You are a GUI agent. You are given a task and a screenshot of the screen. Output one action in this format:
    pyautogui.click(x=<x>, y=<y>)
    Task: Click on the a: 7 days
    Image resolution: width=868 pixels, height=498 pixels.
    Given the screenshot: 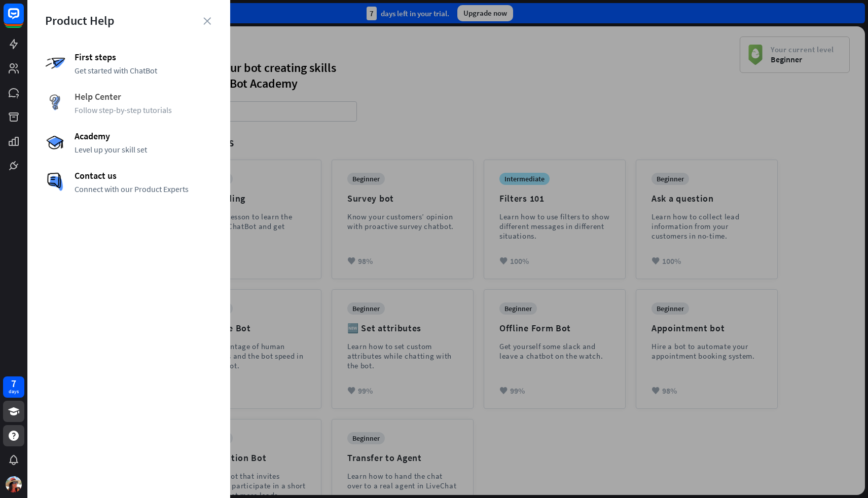 What is the action you would take?
    pyautogui.click(x=14, y=387)
    